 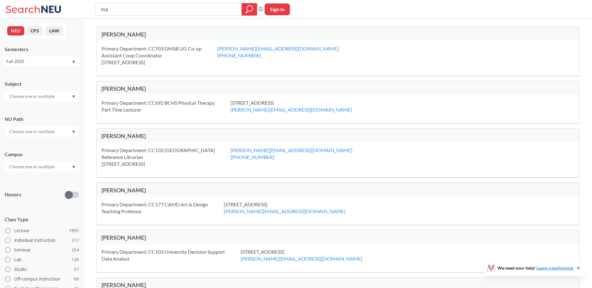 What do you see at coordinates (42, 270) in the screenshot?
I see `label: Studio` at bounding box center [42, 270].